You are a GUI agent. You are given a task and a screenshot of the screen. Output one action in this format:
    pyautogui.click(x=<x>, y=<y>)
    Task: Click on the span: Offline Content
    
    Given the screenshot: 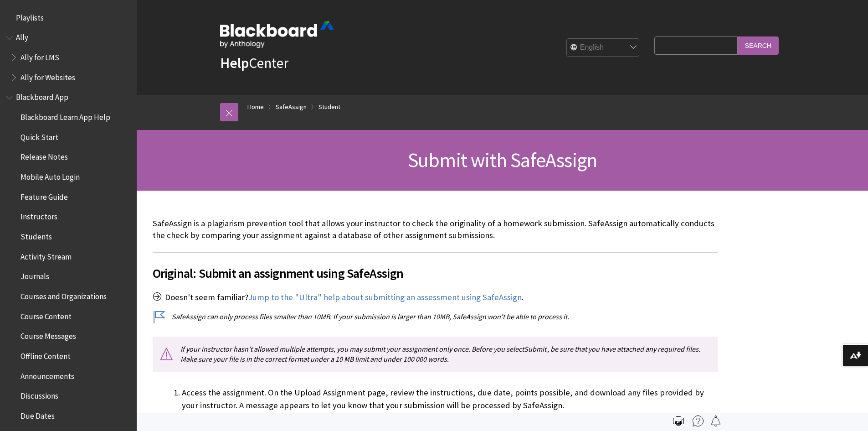 What is the action you would take?
    pyautogui.click(x=46, y=354)
    